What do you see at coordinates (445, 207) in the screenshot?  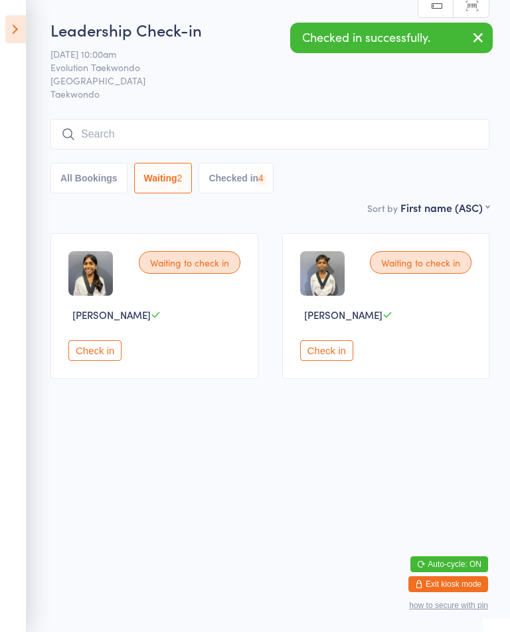 I see `div: First name (ASC)` at bounding box center [445, 207].